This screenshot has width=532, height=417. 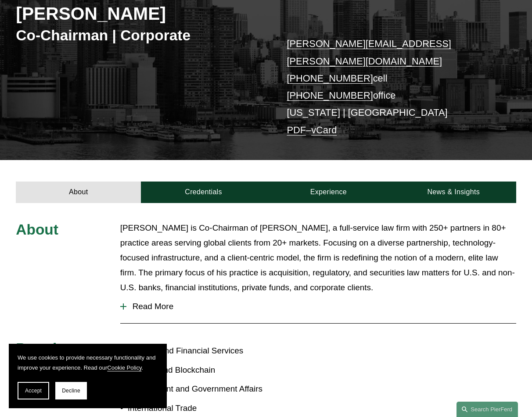 I want to click on a: About, so click(x=78, y=192).